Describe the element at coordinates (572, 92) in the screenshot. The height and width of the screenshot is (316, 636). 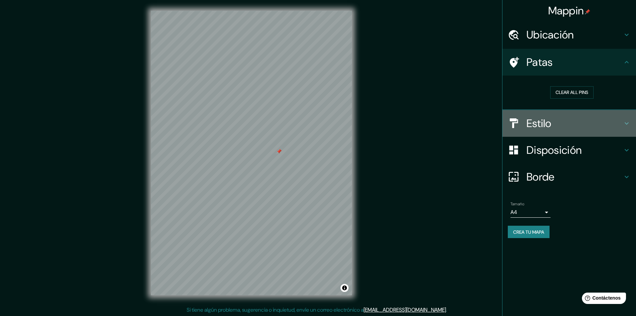
I see `button: Clear all pins` at that location.